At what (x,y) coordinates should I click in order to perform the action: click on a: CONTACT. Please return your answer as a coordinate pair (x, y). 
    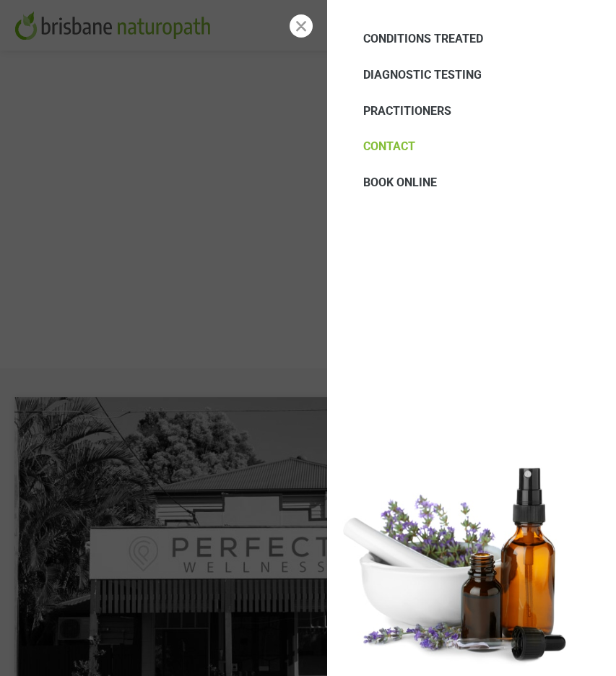
    Looking at the image, I should click on (471, 147).